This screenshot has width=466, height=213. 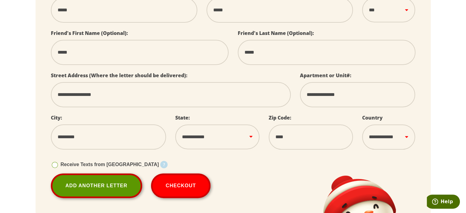 I want to click on label: City:, so click(x=56, y=118).